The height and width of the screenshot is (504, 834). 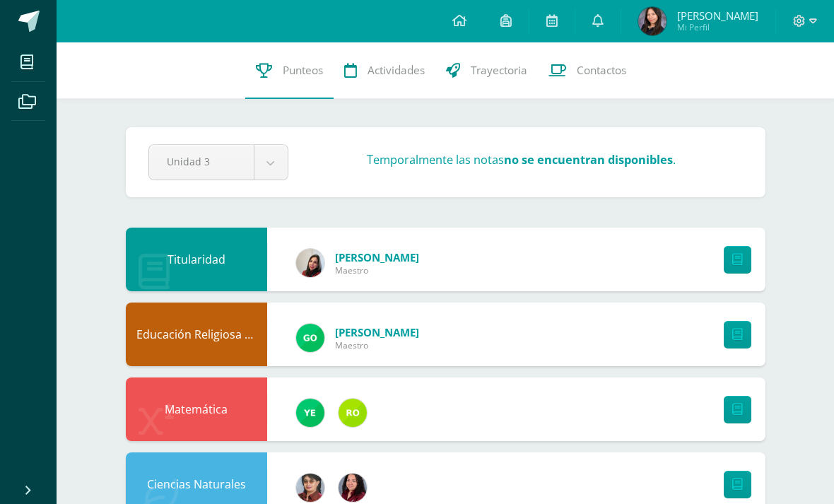 I want to click on a: Unidad 3, so click(x=218, y=162).